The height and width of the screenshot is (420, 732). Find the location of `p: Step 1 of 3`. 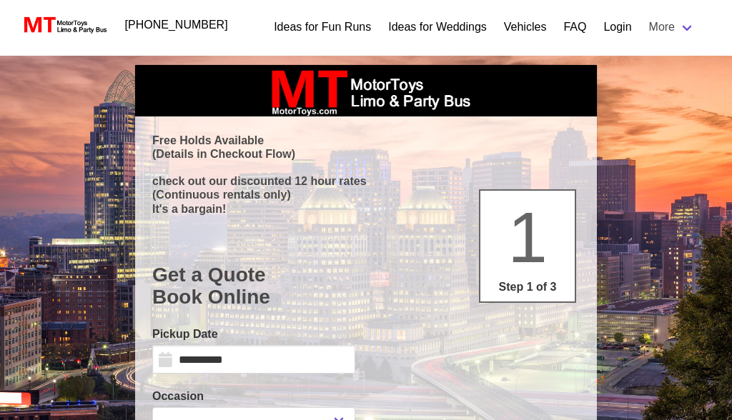

p: Step 1 of 3 is located at coordinates (527, 287).